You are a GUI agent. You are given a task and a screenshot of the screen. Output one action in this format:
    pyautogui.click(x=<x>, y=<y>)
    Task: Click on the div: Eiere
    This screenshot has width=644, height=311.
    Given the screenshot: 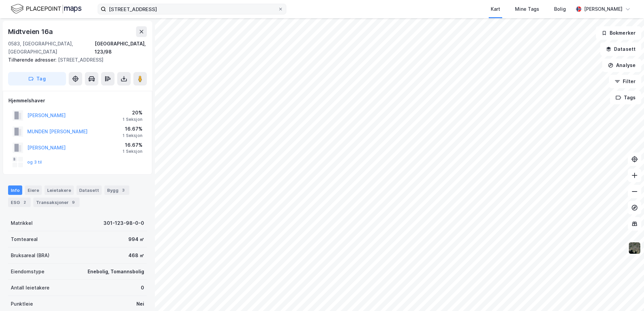 What is the action you would take?
    pyautogui.click(x=33, y=190)
    